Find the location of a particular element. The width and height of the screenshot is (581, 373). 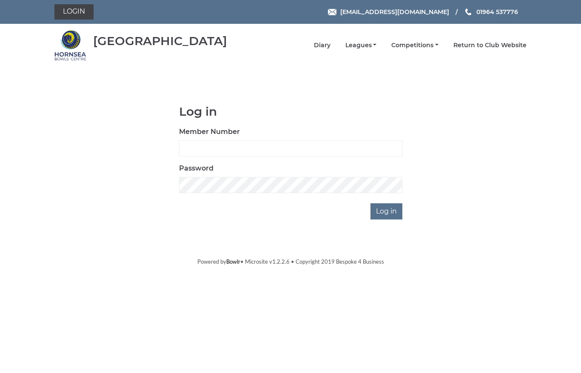

h1: Log in is located at coordinates (290, 111).